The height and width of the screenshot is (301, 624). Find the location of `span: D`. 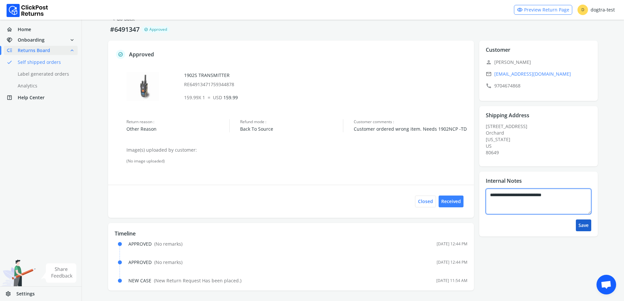

span: D is located at coordinates (583, 10).